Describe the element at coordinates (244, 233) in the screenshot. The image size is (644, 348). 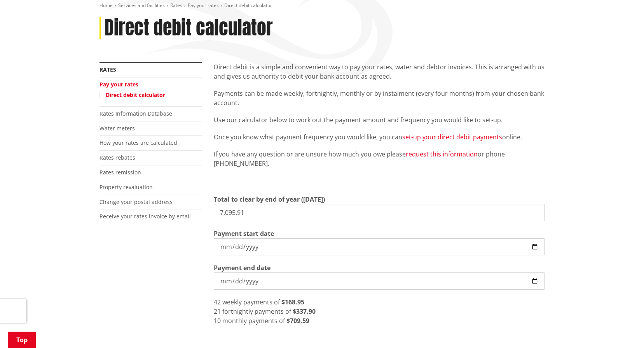
I see `label: Payment start date` at that location.